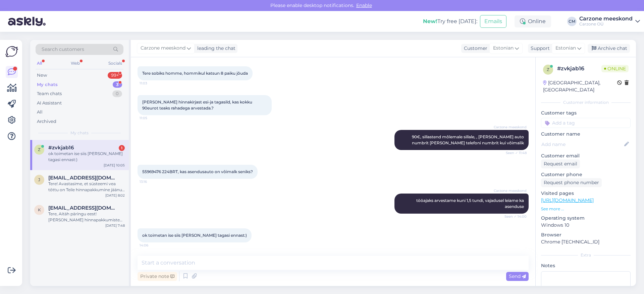  Describe the element at coordinates (582, 144) in the screenshot. I see `input: Add name` at that location.